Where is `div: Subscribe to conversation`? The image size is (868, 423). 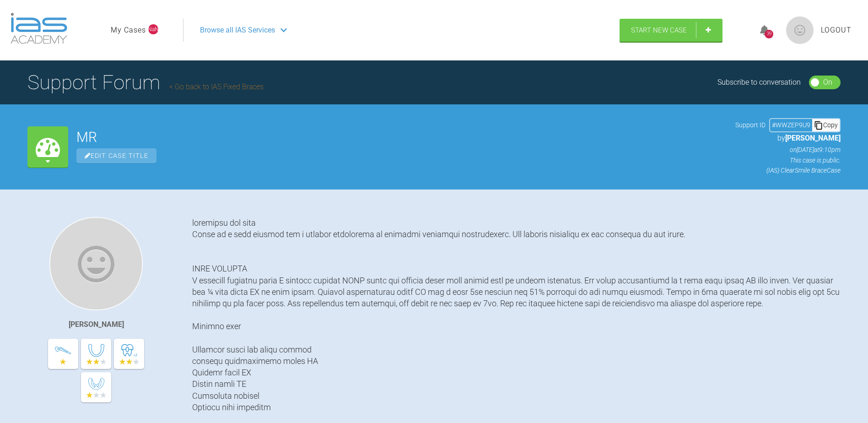
div: Subscribe to conversation is located at coordinates (760, 83).